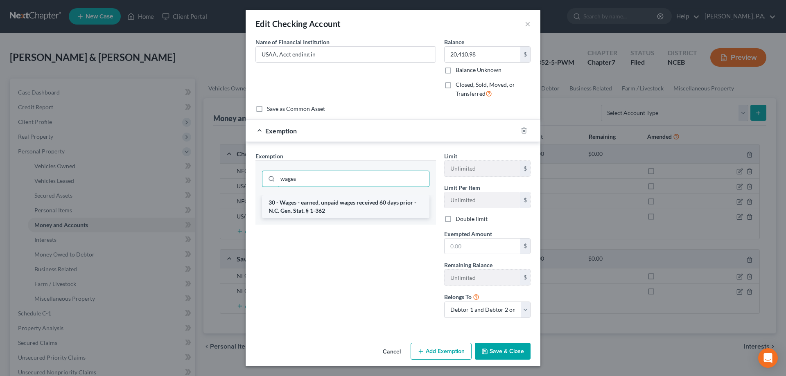 This screenshot has height=376, width=786. Describe the element at coordinates (479, 70) in the screenshot. I see `label: Balance Unknown` at that location.